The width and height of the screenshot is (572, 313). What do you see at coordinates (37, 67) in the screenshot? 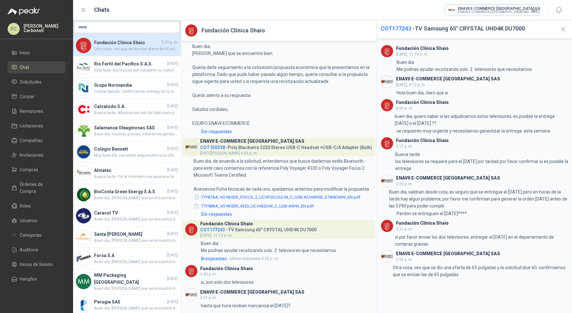
I see `a: Chat` at bounding box center [37, 67].